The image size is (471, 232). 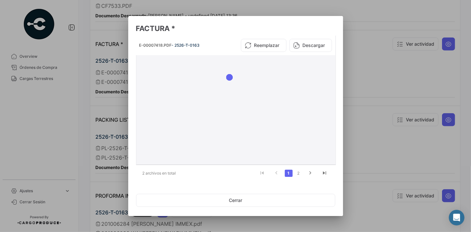 I want to click on a: go to next page, so click(x=311, y=173).